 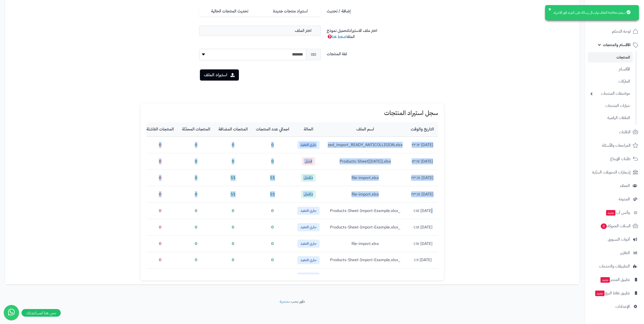 What do you see at coordinates (625, 253) in the screenshot?
I see `span: التقارير` at bounding box center [625, 253].